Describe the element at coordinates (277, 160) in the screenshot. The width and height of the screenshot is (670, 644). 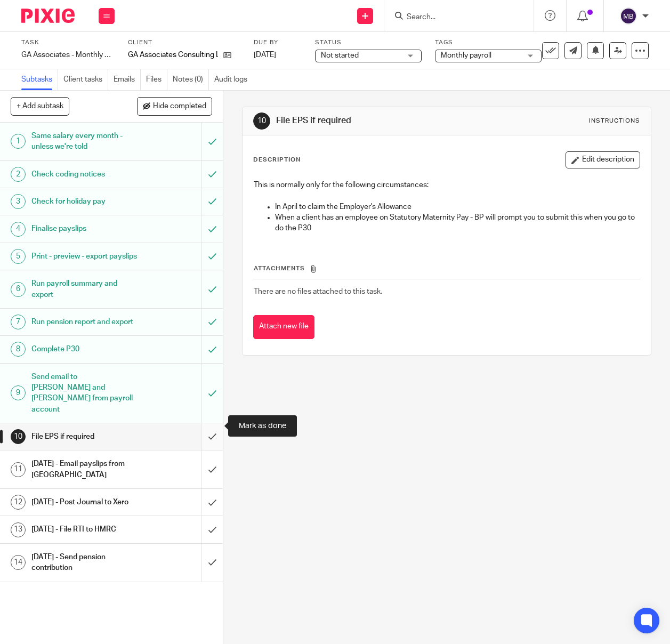
I see `p: Description` at that location.